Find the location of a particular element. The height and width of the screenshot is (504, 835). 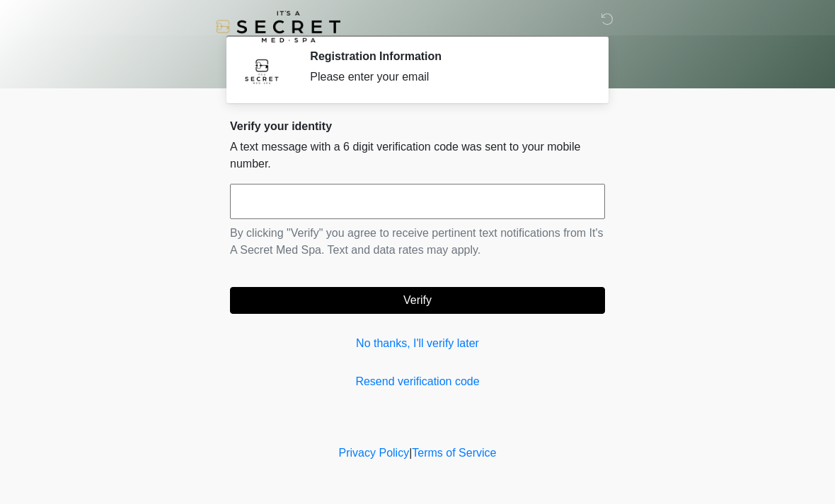

a: No thanks, I'll verify later is located at coordinates (418, 344).